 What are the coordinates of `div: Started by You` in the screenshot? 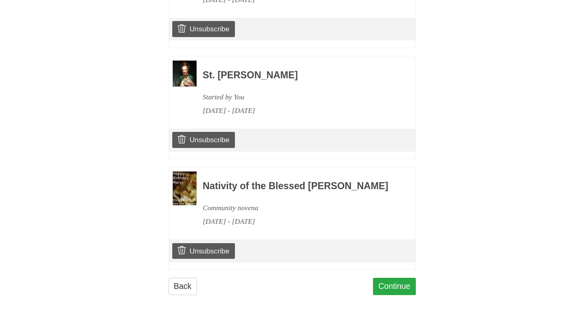 It's located at (298, 97).